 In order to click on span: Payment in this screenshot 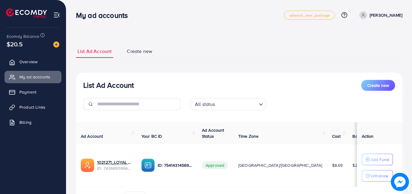, I will do `click(28, 92)`.